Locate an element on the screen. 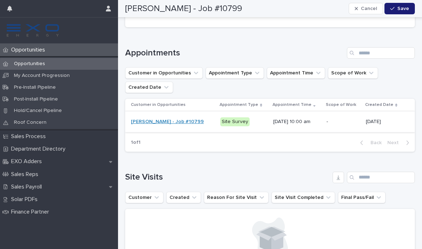  button: Final Pass/Fail is located at coordinates (361, 197).